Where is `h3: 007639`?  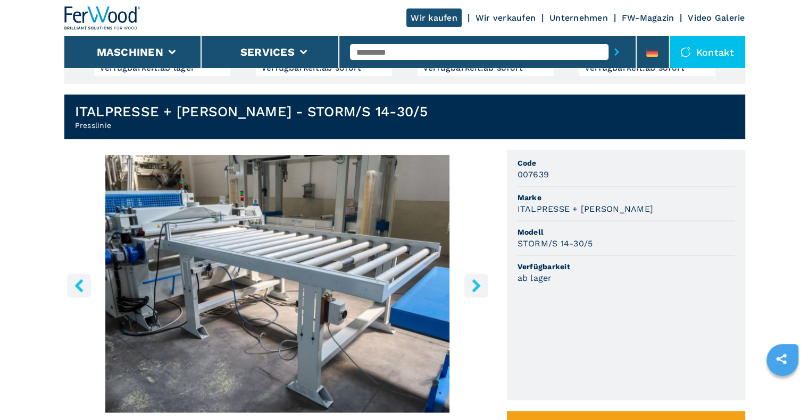
h3: 007639 is located at coordinates (533, 174).